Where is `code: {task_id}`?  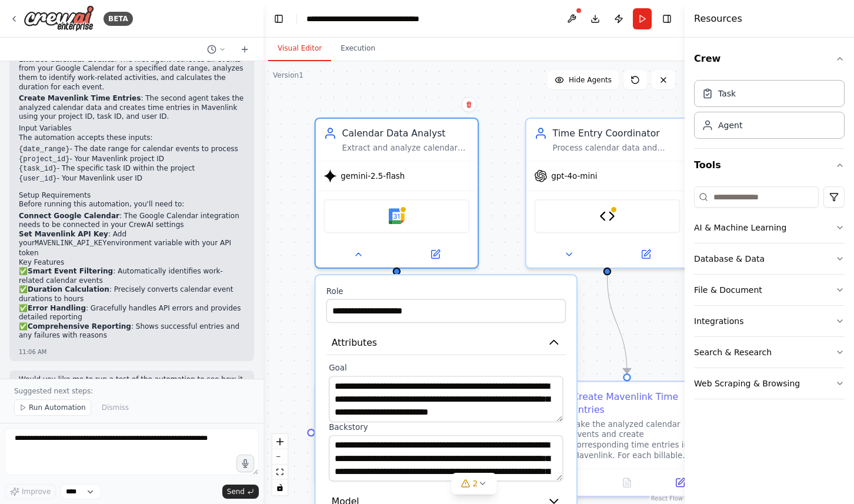 code: {task_id} is located at coordinates (38, 169).